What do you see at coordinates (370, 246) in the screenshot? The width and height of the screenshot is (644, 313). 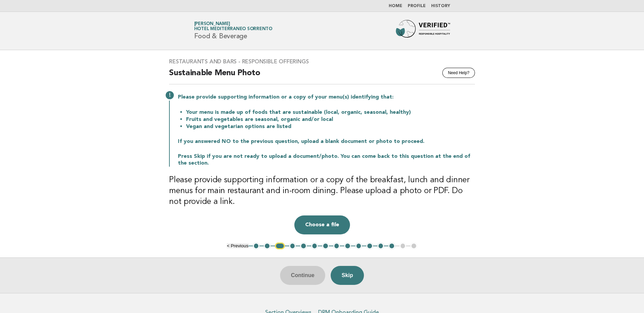 I see `button: 11` at bounding box center [370, 246].